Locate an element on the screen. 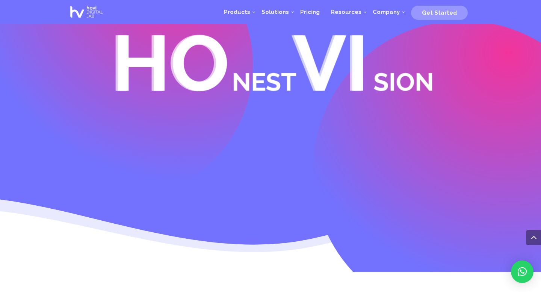 Image resolution: width=541 pixels, height=292 pixels. span: Resources is located at coordinates (346, 12).